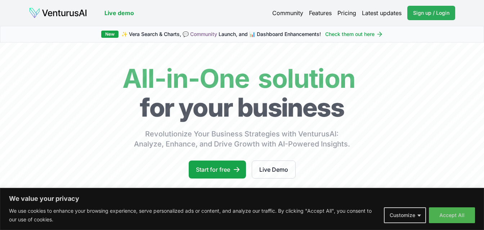 Image resolution: width=484 pixels, height=230 pixels. Describe the element at coordinates (242, 199) in the screenshot. I see `p: We value your privacy` at that location.